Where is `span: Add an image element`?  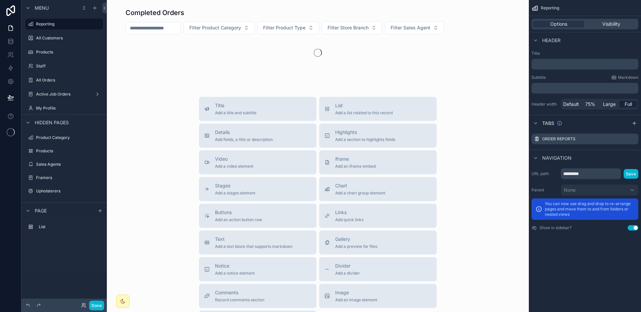
span: Add an image element is located at coordinates (356, 300).